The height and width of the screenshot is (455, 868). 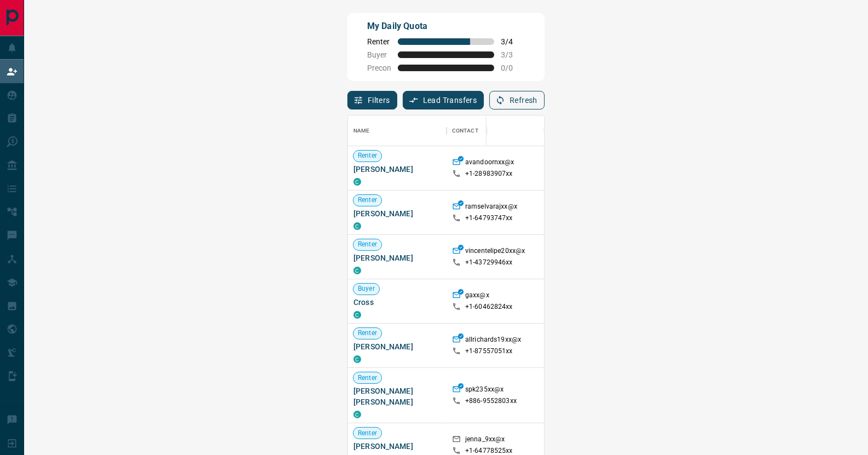 What do you see at coordinates (491, 401) in the screenshot?
I see `p: +886- 9552803xx` at bounding box center [491, 401].